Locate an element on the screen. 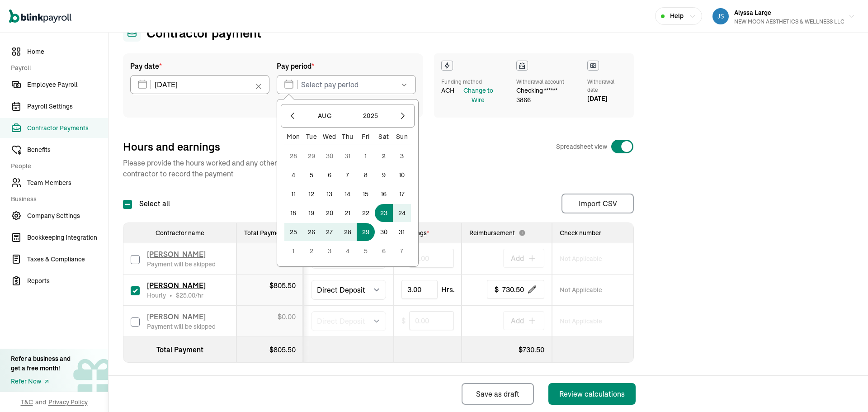 This screenshot has width=868, height=412. span: Pay period is located at coordinates (295, 66).